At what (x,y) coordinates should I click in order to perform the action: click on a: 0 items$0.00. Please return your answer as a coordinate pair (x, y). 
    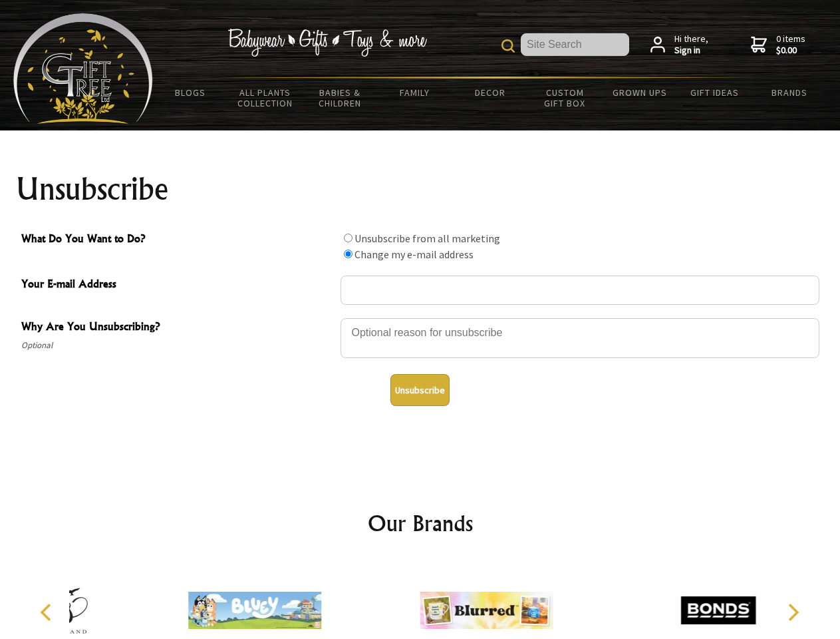
    Looking at the image, I should click on (779, 45).